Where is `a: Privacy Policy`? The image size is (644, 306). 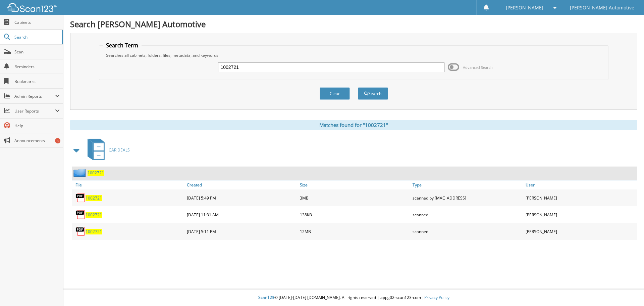
a: Privacy Policy is located at coordinates (437, 297).